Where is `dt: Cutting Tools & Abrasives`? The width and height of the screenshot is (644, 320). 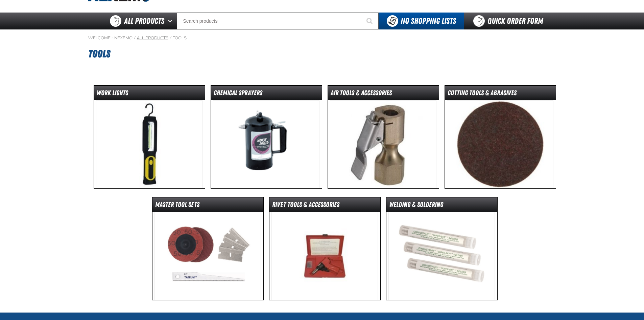 dt: Cutting Tools & Abrasives is located at coordinates (500, 94).